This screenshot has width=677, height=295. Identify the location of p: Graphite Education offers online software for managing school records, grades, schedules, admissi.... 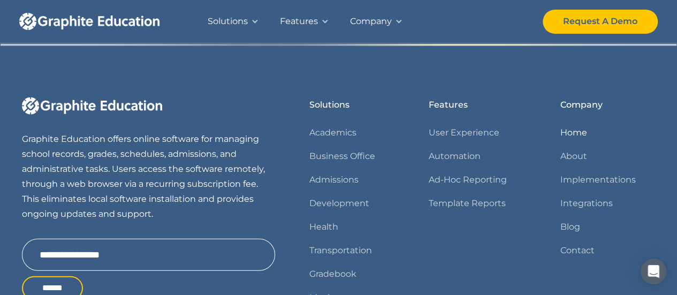
(148, 177).